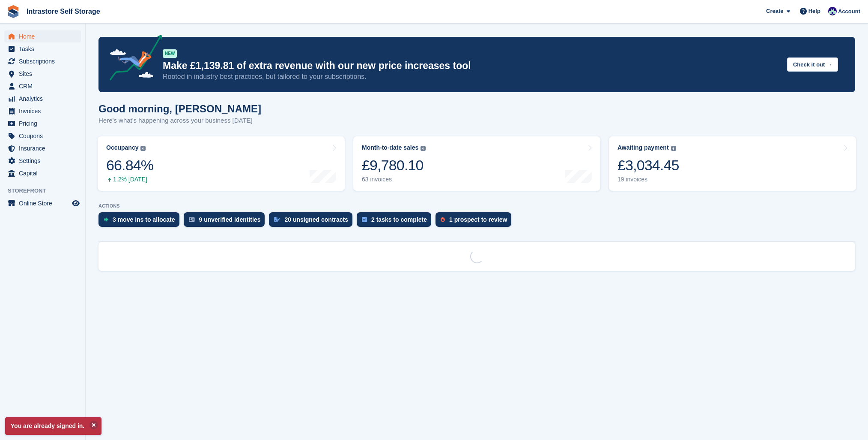 The width and height of the screenshot is (868, 440). I want to click on span: Pricing, so click(45, 123).